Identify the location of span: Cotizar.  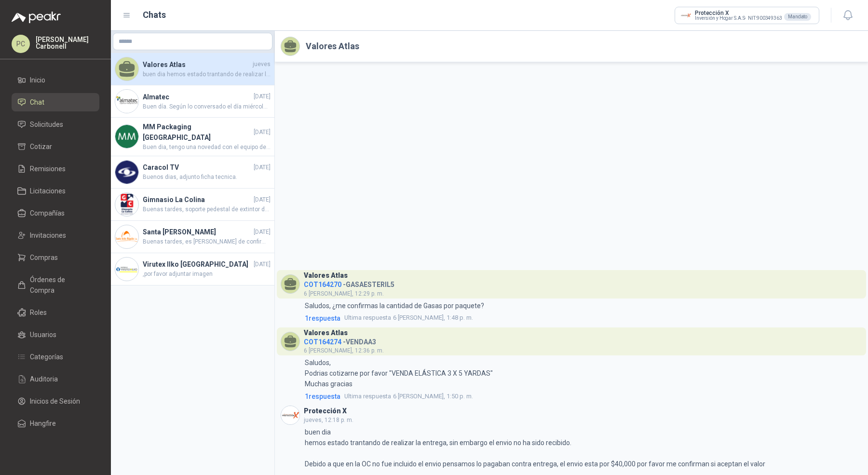
(41, 146).